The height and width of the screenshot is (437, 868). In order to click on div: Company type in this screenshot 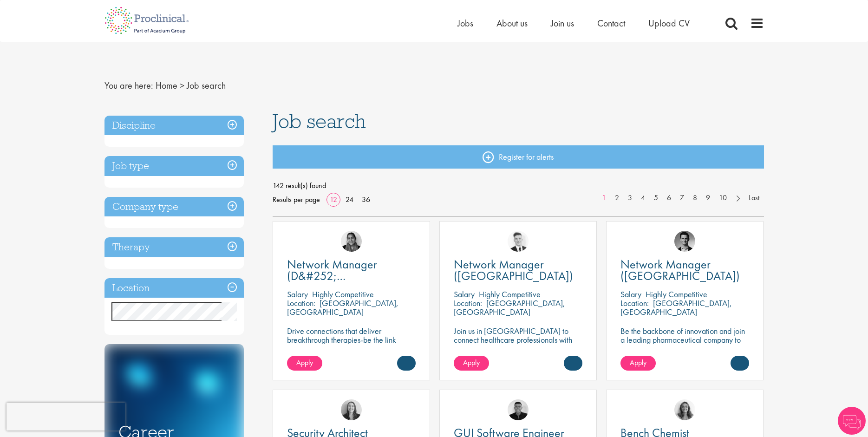, I will do `click(174, 206)`.